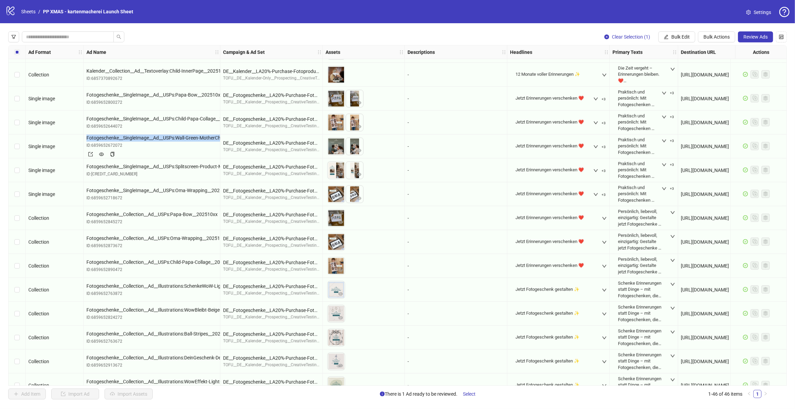 This screenshot has width=795, height=409. What do you see at coordinates (152, 239) in the screenshot?
I see `span: Fotogeschenke__Collection__Ad__USPs:Oma-Wrapping__202510xx` at bounding box center [152, 239].